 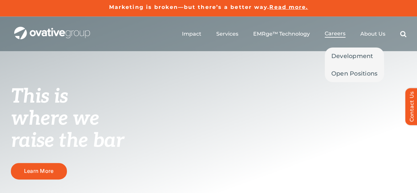 What do you see at coordinates (192, 34) in the screenshot?
I see `span: Impact` at bounding box center [192, 34].